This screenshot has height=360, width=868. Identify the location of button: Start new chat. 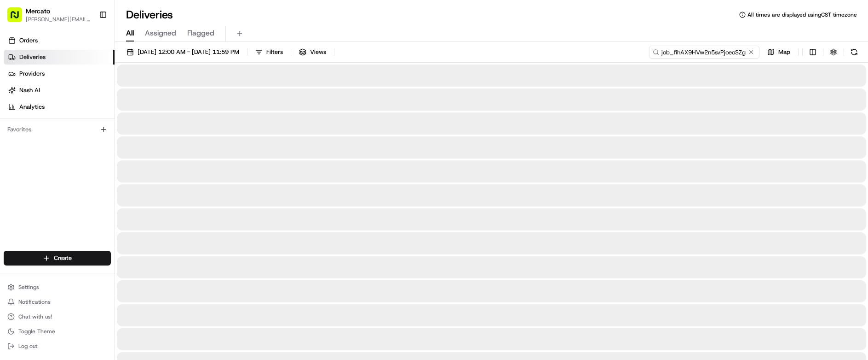
(162, 60).